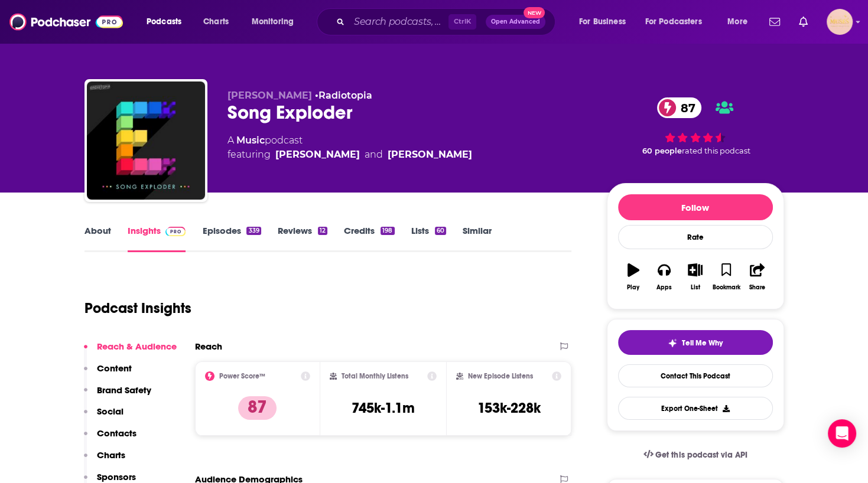 This screenshot has height=483, width=868. What do you see at coordinates (137, 346) in the screenshot?
I see `p: Reach & Audience` at bounding box center [137, 346].